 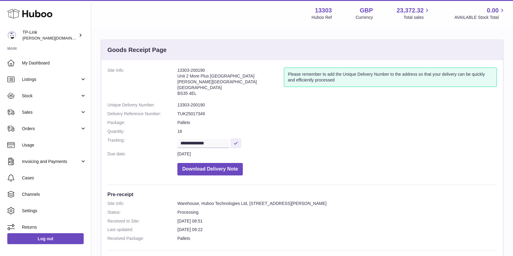 What do you see at coordinates (51, 129) in the screenshot?
I see `span: Orders` at bounding box center [51, 129].